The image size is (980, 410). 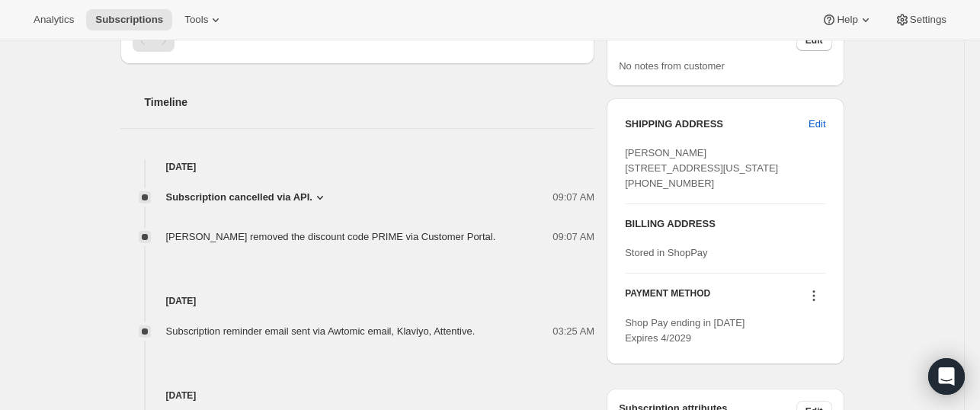 What do you see at coordinates (929, 20) in the screenshot?
I see `span: Settings` at bounding box center [929, 20].